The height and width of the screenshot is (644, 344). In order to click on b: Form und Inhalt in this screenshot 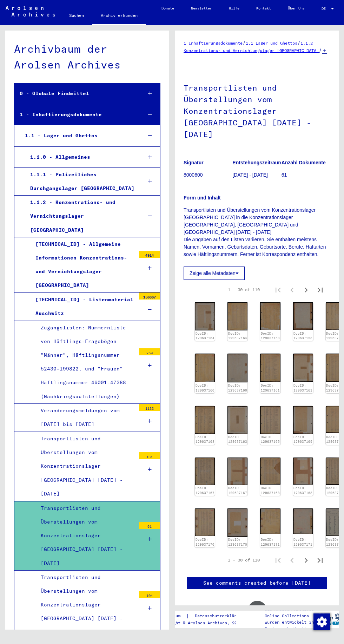, I will do `click(202, 198)`.